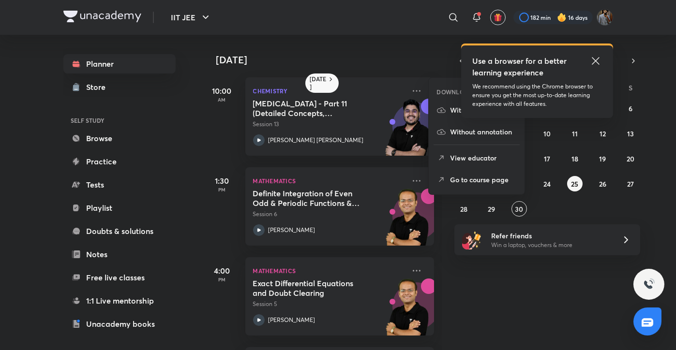 The height and width of the screenshot is (350, 676). I want to click on abbr: Saturday, so click(631, 88).